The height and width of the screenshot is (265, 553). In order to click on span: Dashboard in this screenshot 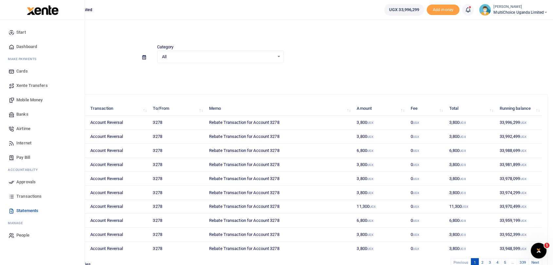, I will do `click(26, 47)`.